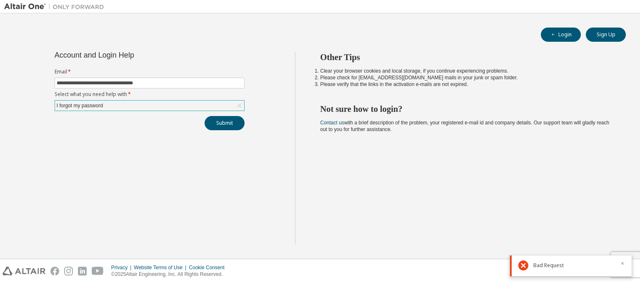 The height and width of the screenshot is (283, 640). What do you see at coordinates (82, 270) in the screenshot?
I see `img: linkedin.svg` at bounding box center [82, 270].